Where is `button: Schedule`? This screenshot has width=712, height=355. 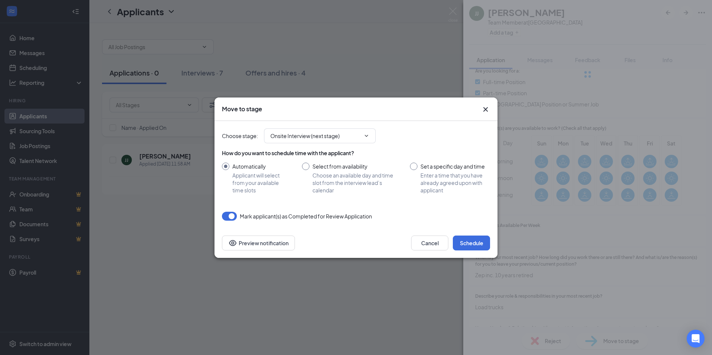
button: Schedule is located at coordinates (471, 243).